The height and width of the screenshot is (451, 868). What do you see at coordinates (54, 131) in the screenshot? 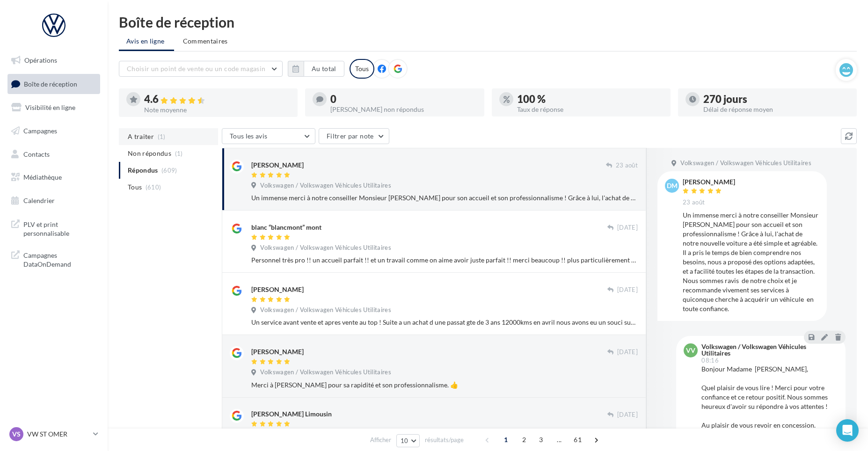
I see `a: Campagnes` at bounding box center [54, 131].